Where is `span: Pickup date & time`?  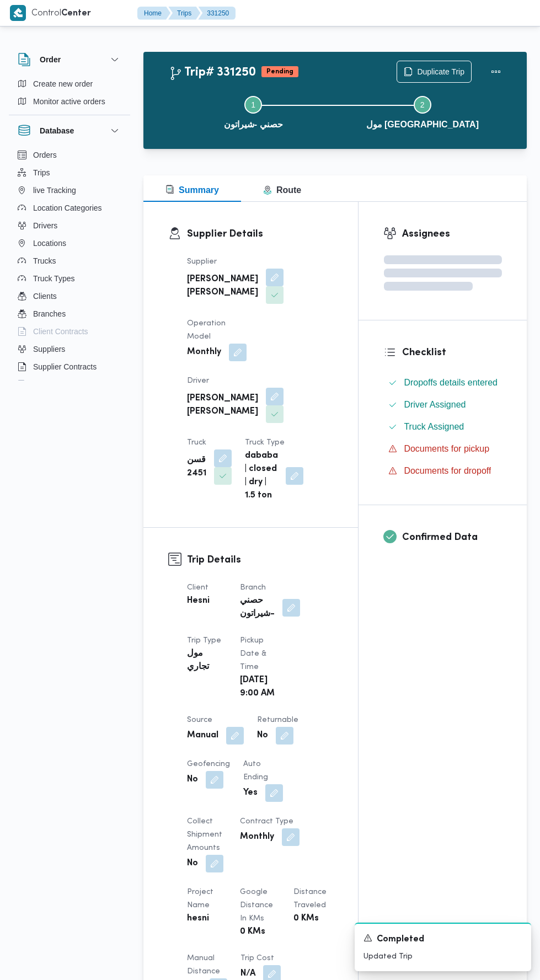 span: Pickup date & time is located at coordinates (254, 653).